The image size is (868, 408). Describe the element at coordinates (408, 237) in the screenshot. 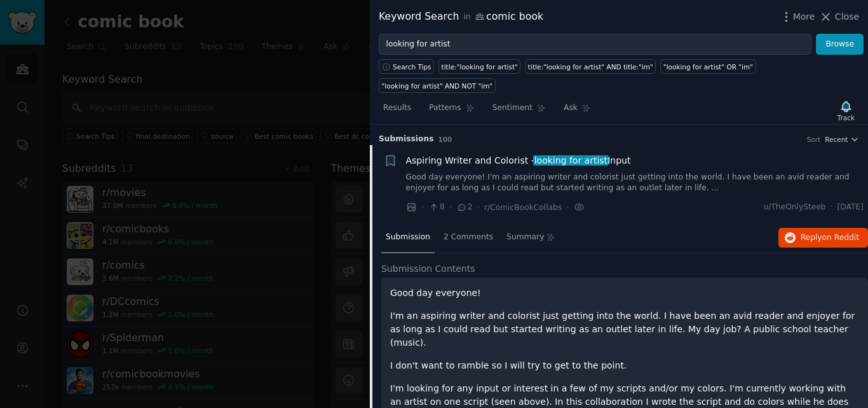

I see `span: Submission` at that location.